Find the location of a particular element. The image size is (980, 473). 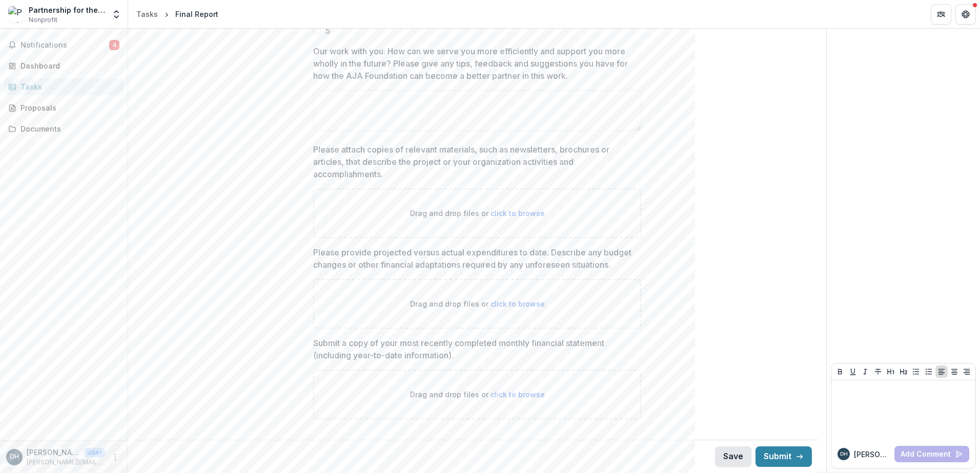

button: Bullet List is located at coordinates (916, 372).